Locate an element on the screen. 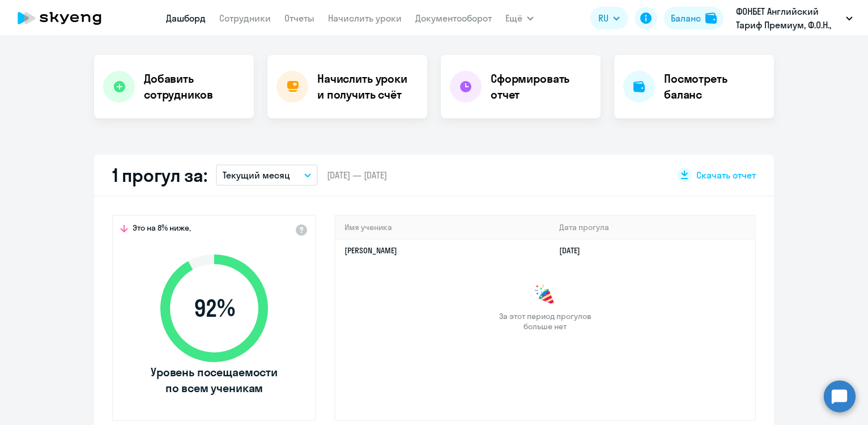  span: 92 % is located at coordinates (214, 309).